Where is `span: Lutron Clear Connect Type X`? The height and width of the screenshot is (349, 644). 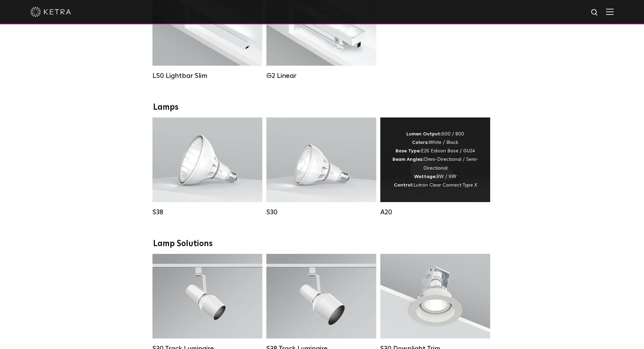
span: Lutron Clear Connect Type X is located at coordinates (445, 185).